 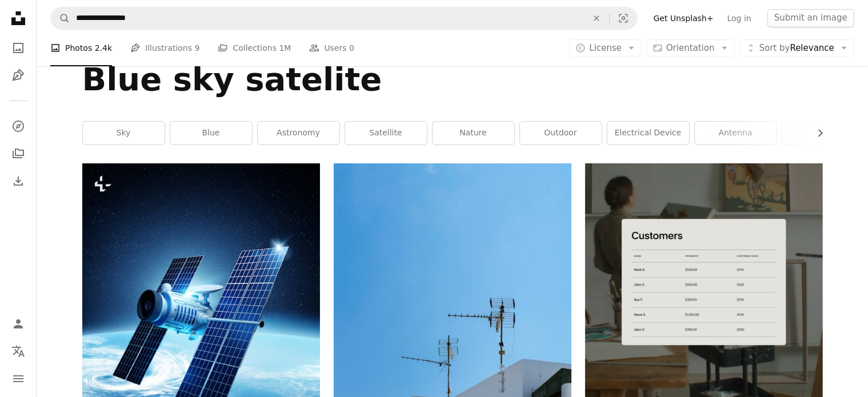 I want to click on a: outdoor, so click(x=561, y=133).